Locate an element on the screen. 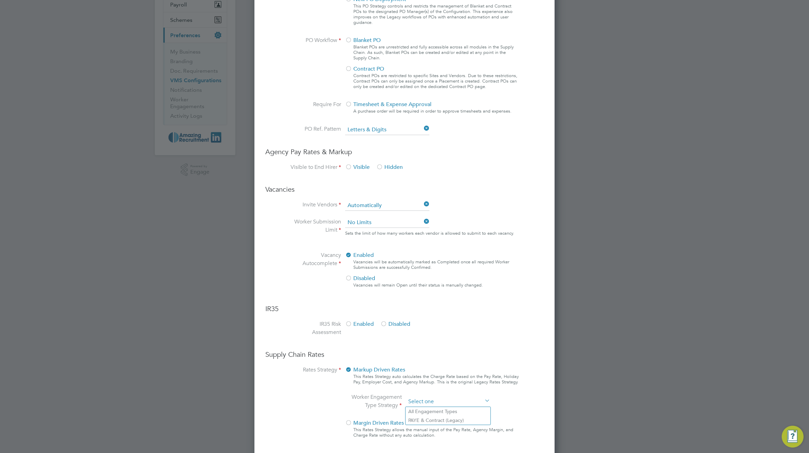 Image resolution: width=809 pixels, height=453 pixels. div: Sets the limit of how many workers each vendor is allowed to submit to each vacancy. is located at coordinates (429, 233).